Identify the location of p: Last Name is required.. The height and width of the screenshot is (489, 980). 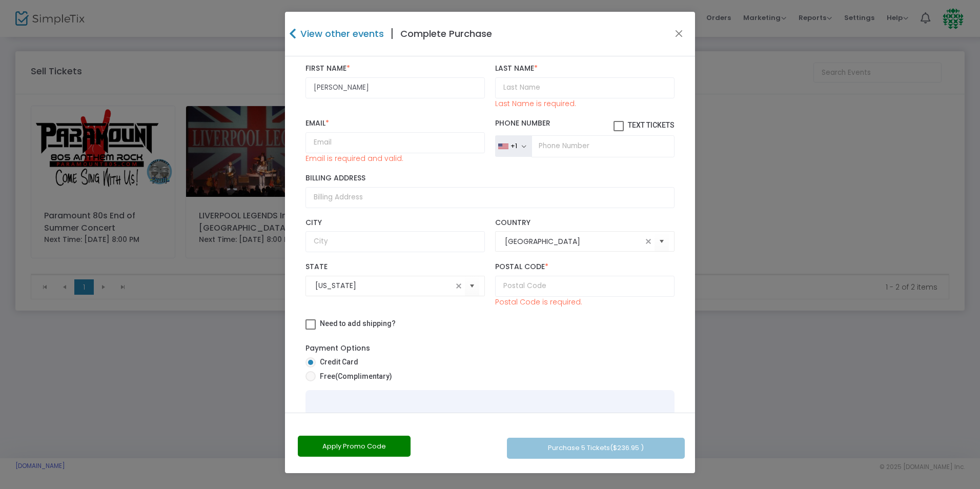
(535, 104).